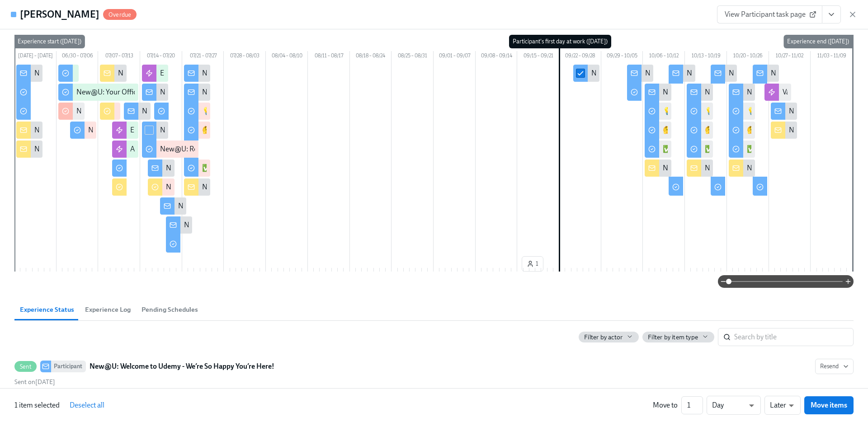 Image resolution: width=868 pixels, height=422 pixels. Describe the element at coordinates (209, 168) in the screenshot. I see `div: New@U: Welcome to Day 2!` at that location.